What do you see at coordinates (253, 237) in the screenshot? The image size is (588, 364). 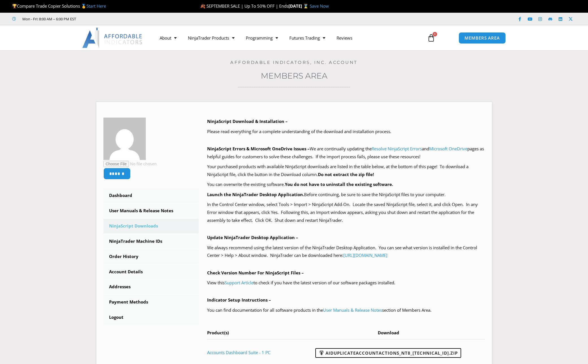 I see `b: Update NinjaTrader Desktop Application –` at bounding box center [253, 237].